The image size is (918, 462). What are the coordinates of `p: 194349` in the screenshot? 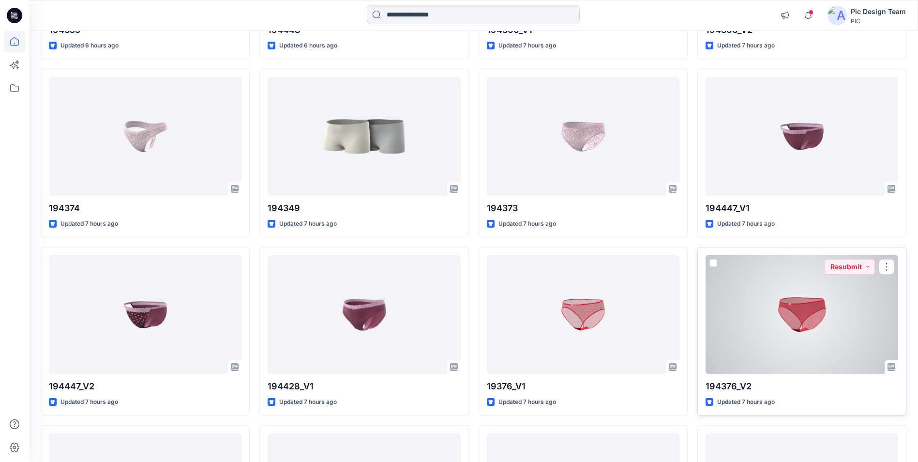 It's located at (364, 208).